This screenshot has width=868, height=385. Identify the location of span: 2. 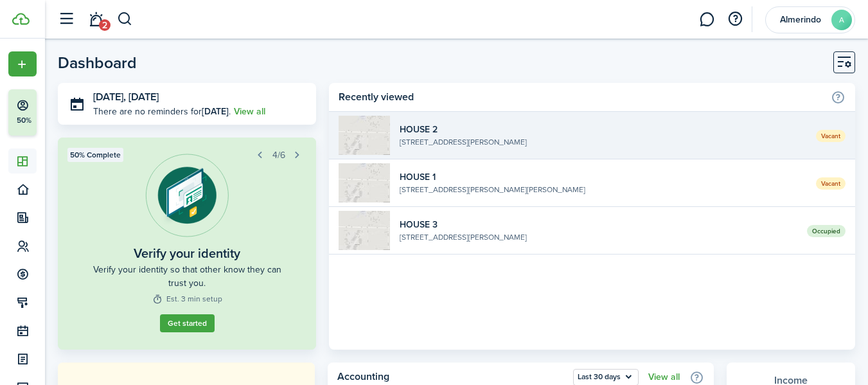
(105, 25).